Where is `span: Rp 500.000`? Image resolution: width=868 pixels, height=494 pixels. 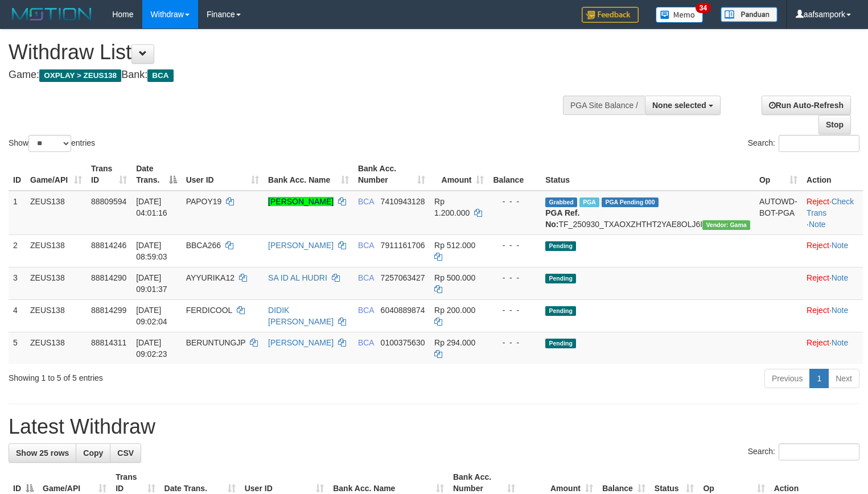
span: Rp 500.000 is located at coordinates (455, 278).